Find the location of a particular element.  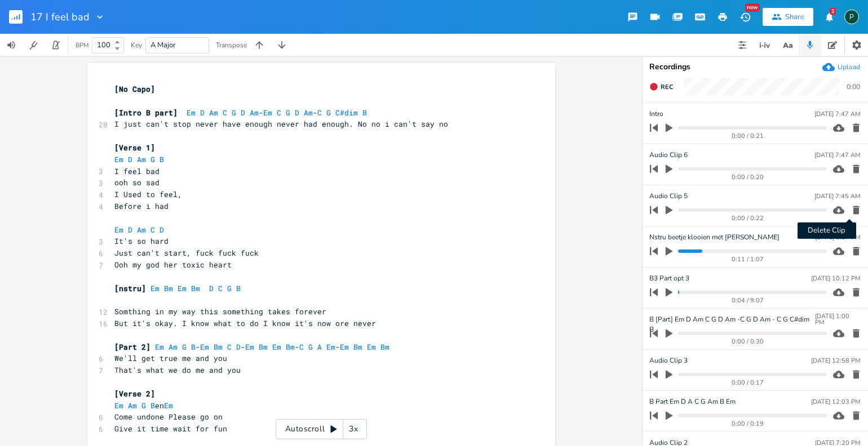

span: Just can't start, fuck fuck fuck is located at coordinates (187, 253).